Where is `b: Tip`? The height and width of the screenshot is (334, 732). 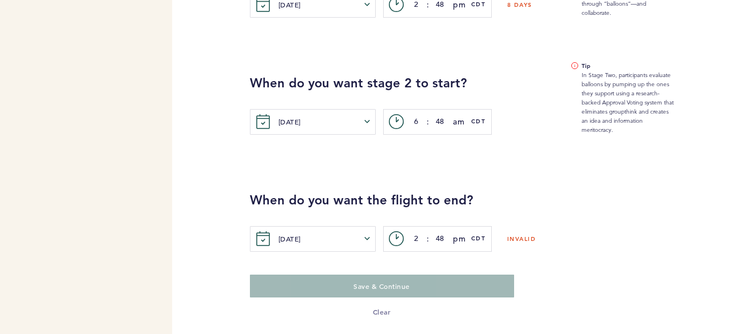 b: Tip is located at coordinates (628, 66).